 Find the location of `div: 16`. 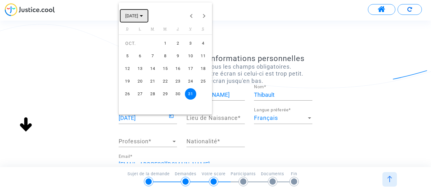

div: 16 is located at coordinates (178, 68).